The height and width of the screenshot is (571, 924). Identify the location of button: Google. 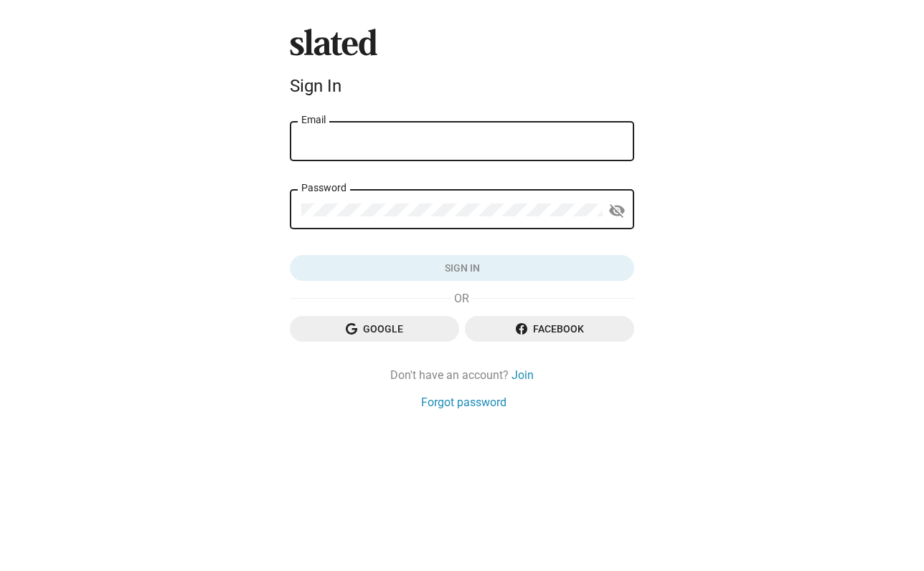
(374, 329).